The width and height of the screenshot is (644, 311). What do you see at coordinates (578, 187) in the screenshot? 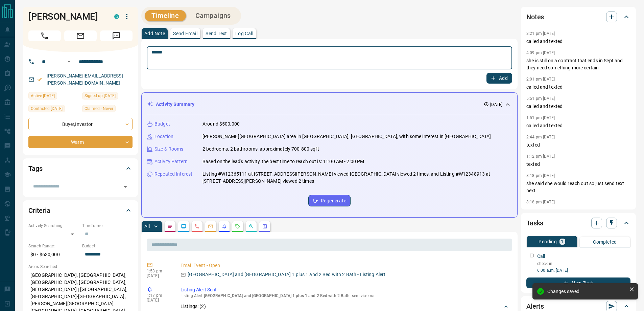
I see `p: she said she would reach out so just send text next` at bounding box center [578, 187].